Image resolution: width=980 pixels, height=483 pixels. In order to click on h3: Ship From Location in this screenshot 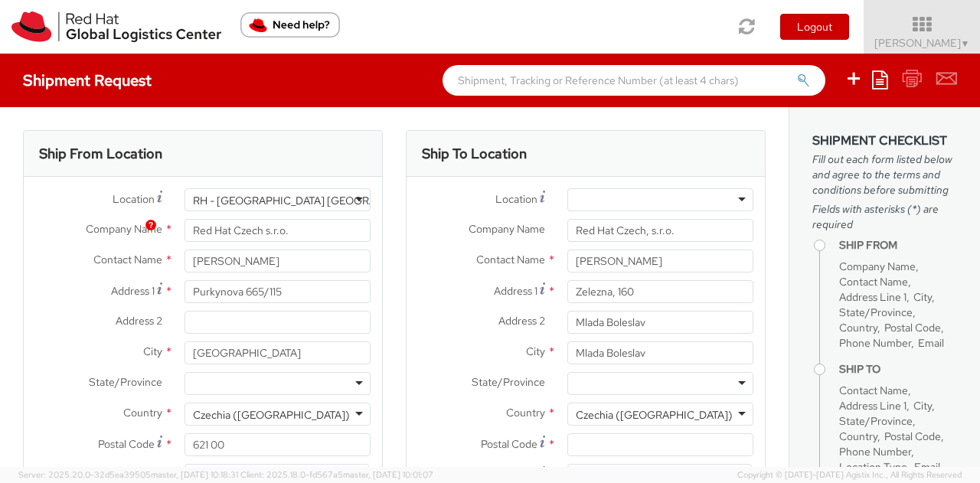, I will do `click(100, 154)`.